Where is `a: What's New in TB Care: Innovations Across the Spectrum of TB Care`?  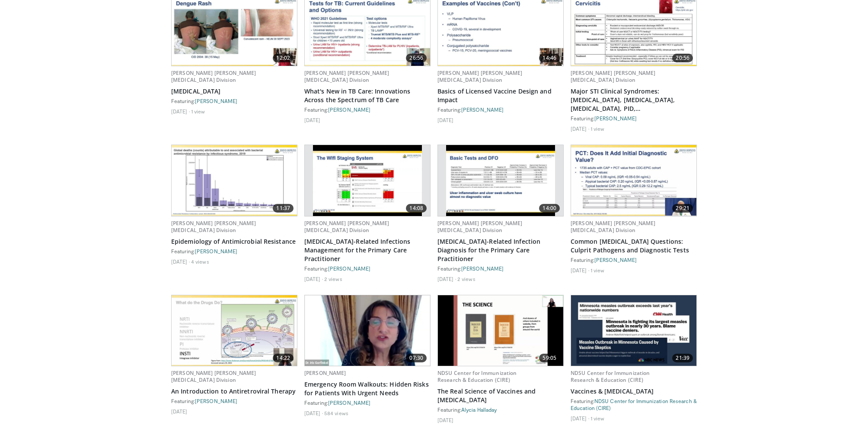 a: What's New in TB Care: Innovations Across the Spectrum of TB Care is located at coordinates (367, 95).